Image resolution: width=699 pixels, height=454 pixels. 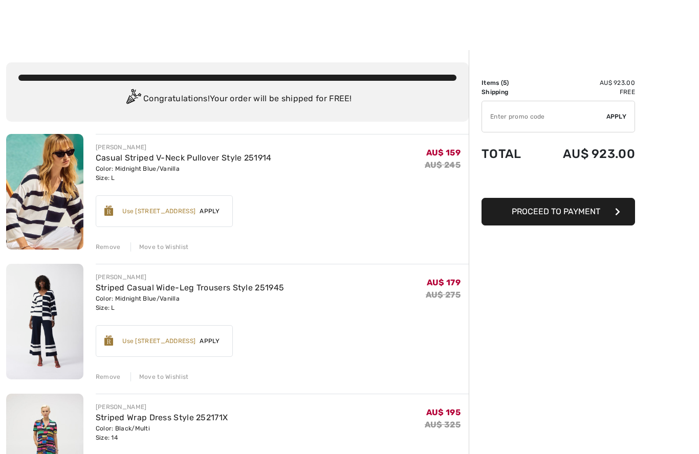 I want to click on div: Color: Black/Multi Size: 14, so click(x=162, y=433).